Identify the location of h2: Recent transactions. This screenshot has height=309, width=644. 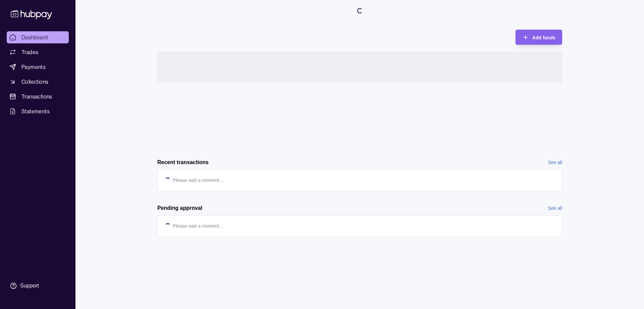
(183, 162).